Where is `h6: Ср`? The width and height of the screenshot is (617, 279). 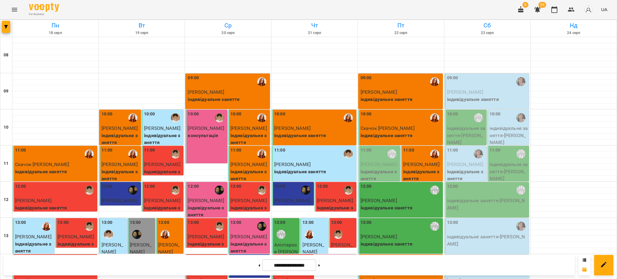
h6: Ср is located at coordinates (228, 25).